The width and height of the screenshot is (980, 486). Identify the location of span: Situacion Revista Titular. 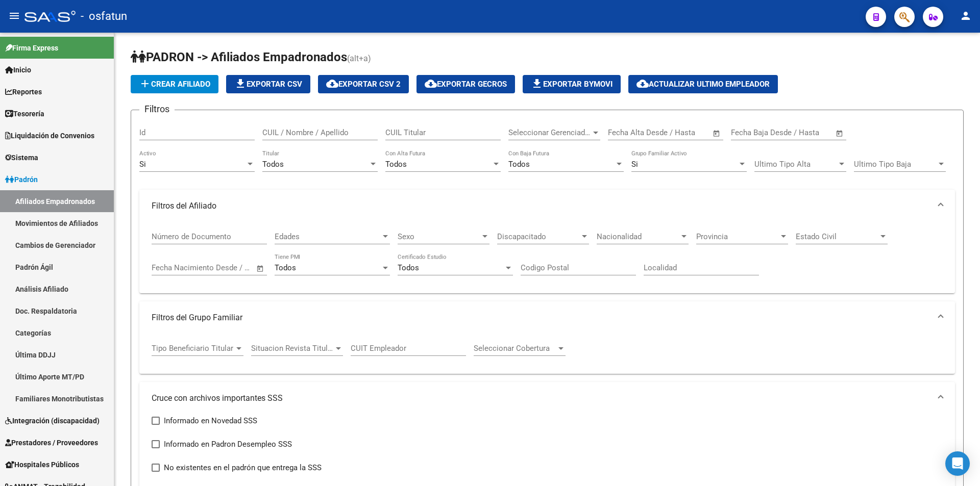
(293, 349).